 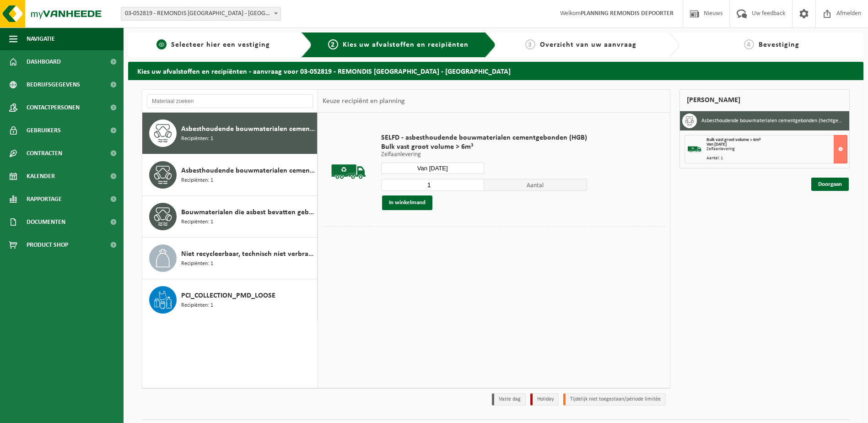 I want to click on span: Contracten, so click(x=45, y=153).